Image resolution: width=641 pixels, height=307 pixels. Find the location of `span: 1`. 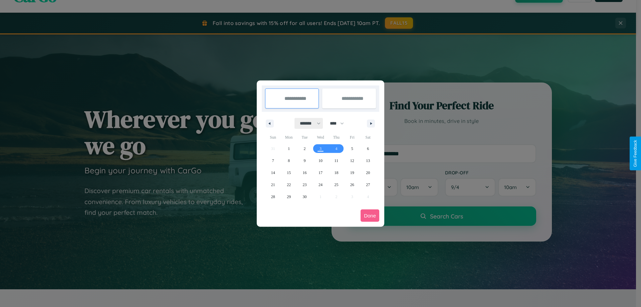

span: 1 is located at coordinates (289, 149).